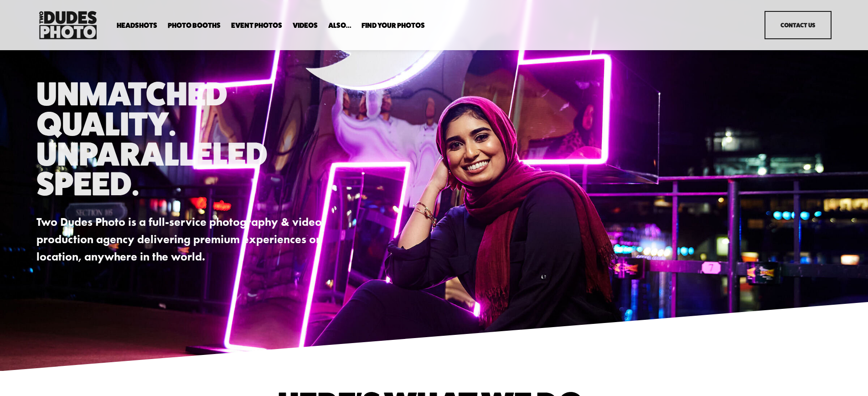  Describe the element at coordinates (68, 25) in the screenshot. I see `img: Two Dudes Photo | Headshots, Portraits &amp; Photo Booths` at that location.